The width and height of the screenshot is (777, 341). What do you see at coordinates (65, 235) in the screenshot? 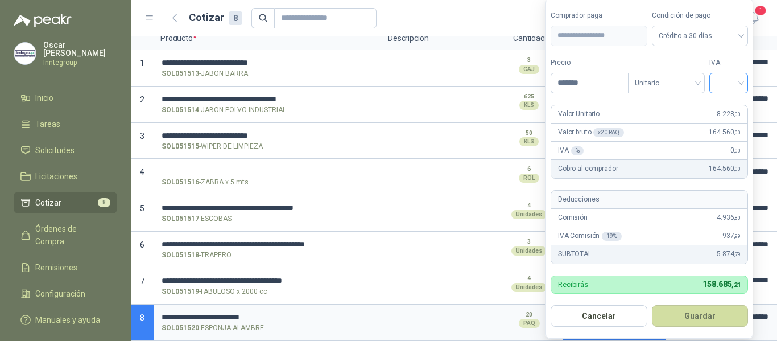
I see `a: Órdenes de Compra` at bounding box center [65, 235].